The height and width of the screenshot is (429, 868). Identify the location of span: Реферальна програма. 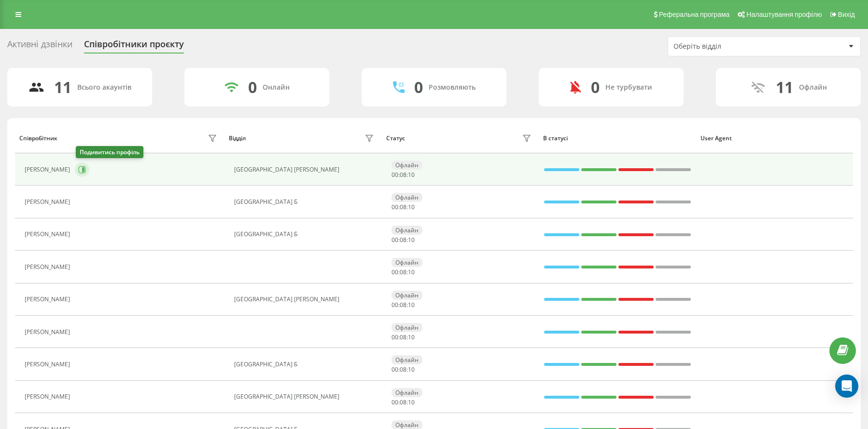
(695, 15).